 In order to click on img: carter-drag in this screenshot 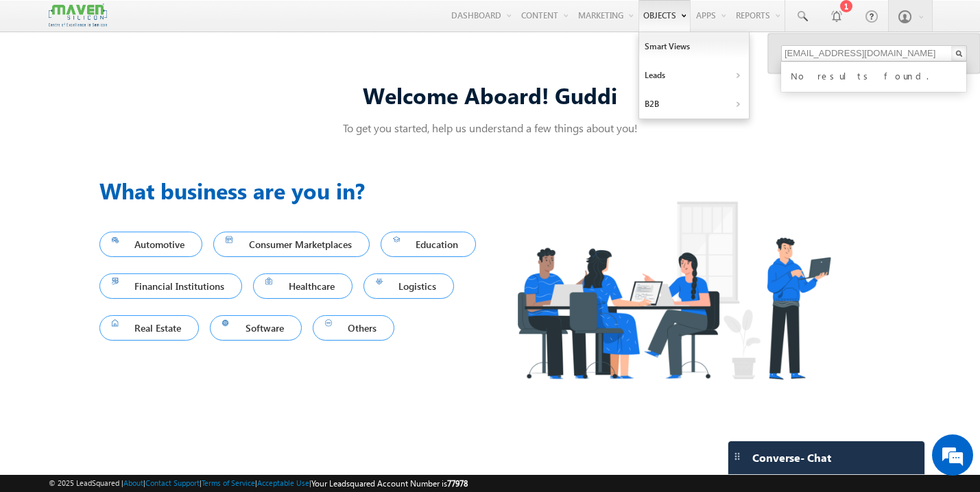, I will do `click(737, 456)`.